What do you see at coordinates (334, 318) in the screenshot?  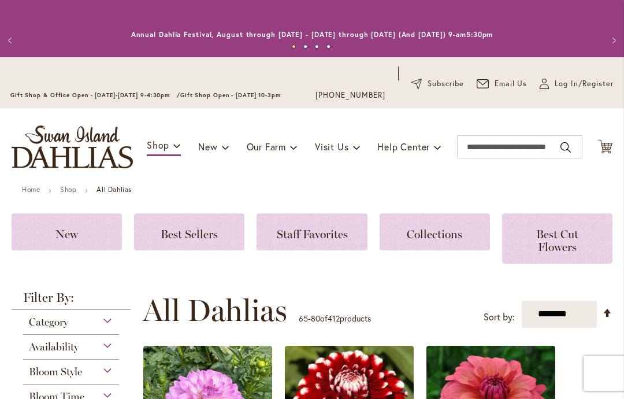 I see `span: 412` at bounding box center [334, 318].